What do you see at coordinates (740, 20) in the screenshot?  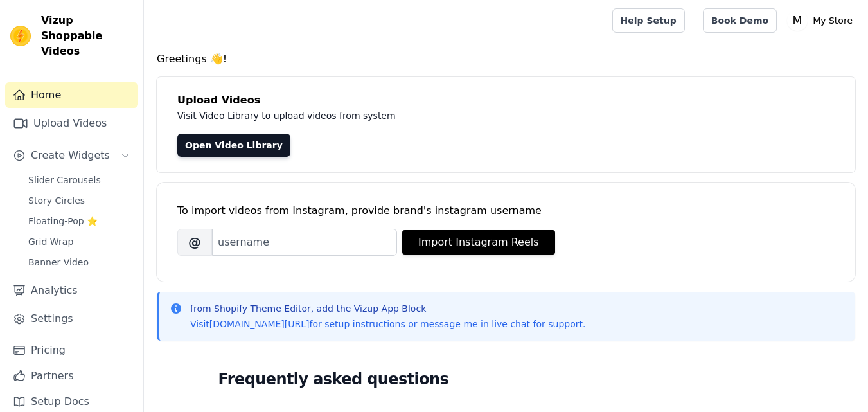 I see `a: Book Demo` at bounding box center [740, 20].